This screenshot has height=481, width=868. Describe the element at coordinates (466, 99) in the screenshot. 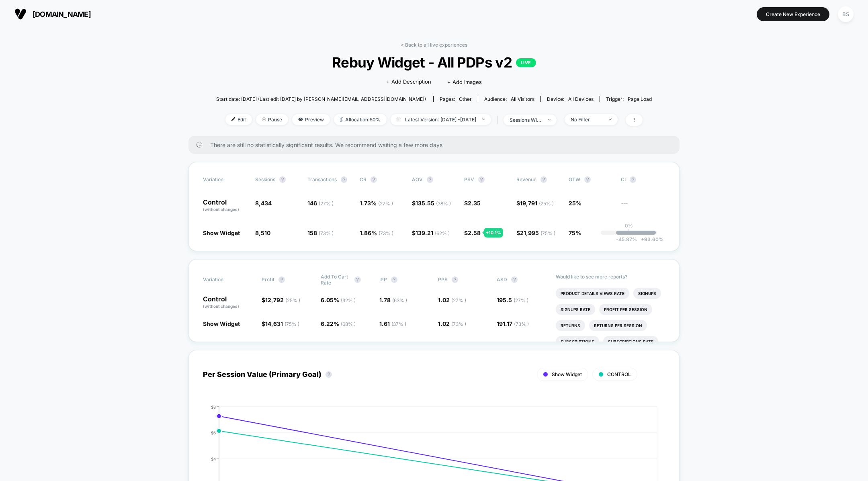

I see `span: other` at that location.